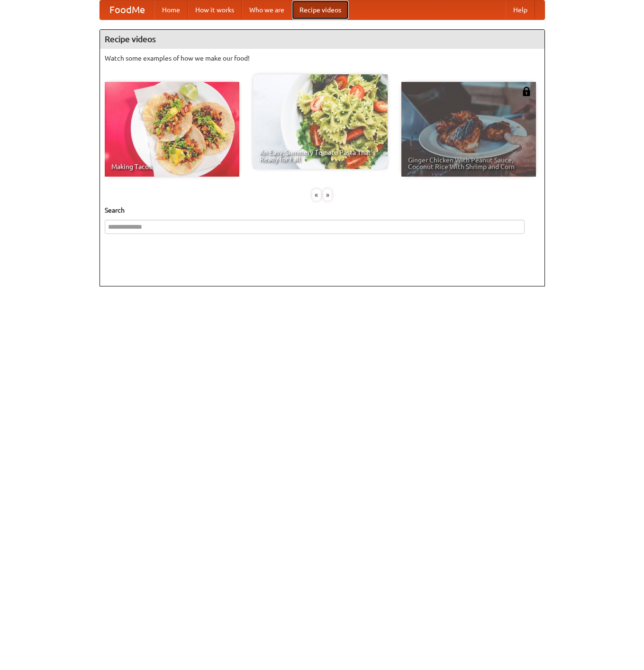 This screenshot has height=670, width=644. Describe the element at coordinates (320, 10) in the screenshot. I see `a: Recipe videos` at that location.